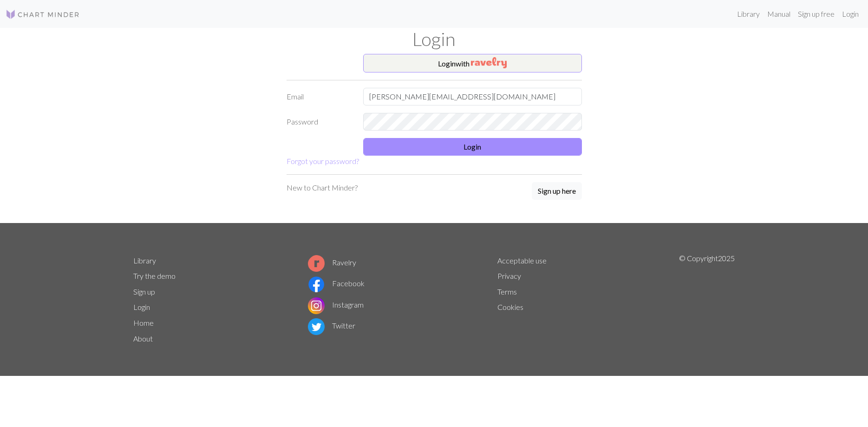  Describe the element at coordinates (507, 291) in the screenshot. I see `a: Terms` at that location.